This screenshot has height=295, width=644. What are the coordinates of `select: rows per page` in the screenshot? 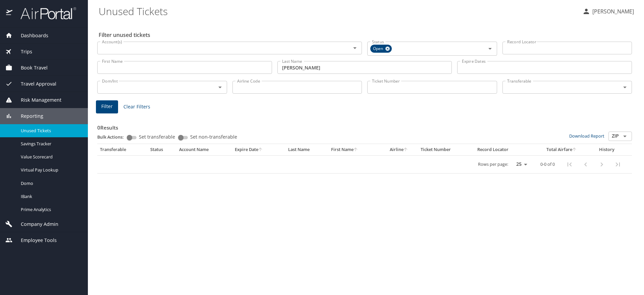 It's located at (520, 164).